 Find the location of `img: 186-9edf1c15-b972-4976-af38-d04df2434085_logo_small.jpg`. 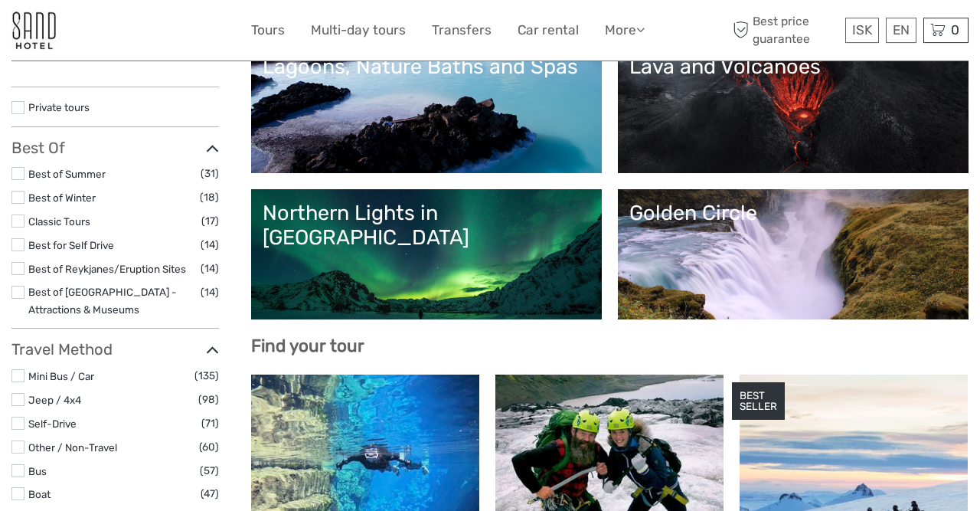

img: 186-9edf1c15-b972-4976-af38-d04df2434085_logo_small.jpg is located at coordinates (34, 30).